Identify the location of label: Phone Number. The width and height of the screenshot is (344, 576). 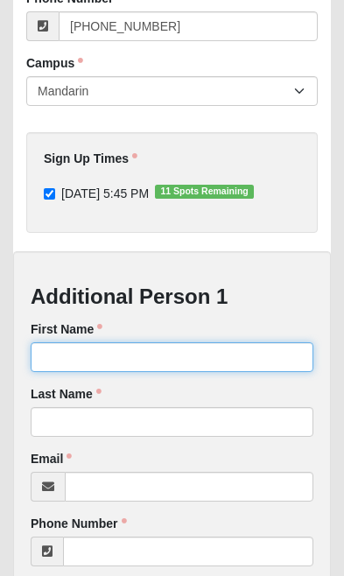
(79, 523).